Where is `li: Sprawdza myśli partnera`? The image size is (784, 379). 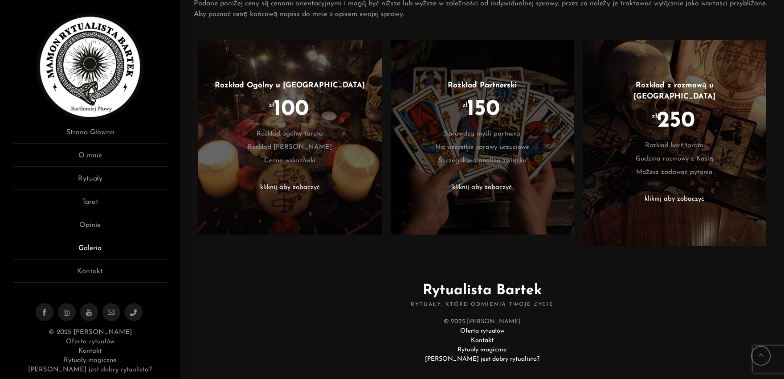
li: Sprawdza myśli partnera is located at coordinates (482, 134).